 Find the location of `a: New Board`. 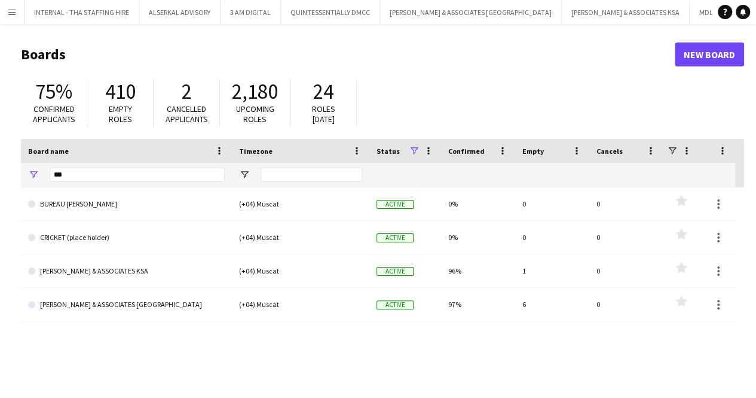

a: New Board is located at coordinates (710, 54).